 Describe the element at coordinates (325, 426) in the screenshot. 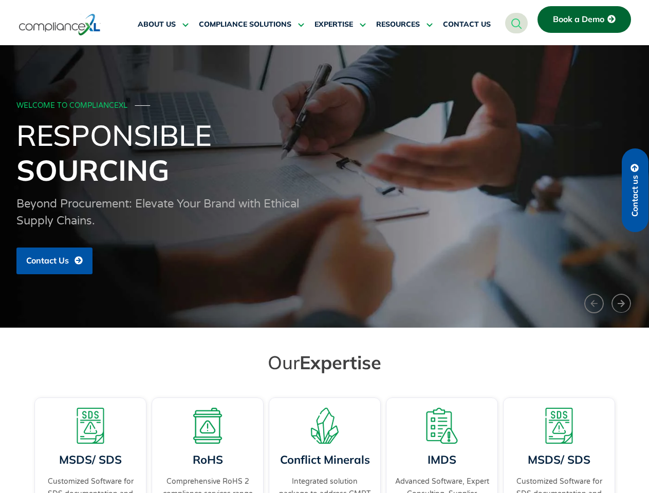

I see `img: A representation of minerals` at that location.